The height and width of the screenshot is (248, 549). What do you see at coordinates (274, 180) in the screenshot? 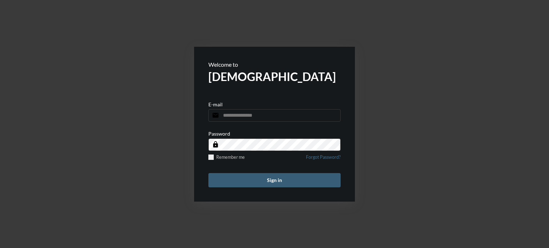
I see `button: Sign in` at bounding box center [274, 180].